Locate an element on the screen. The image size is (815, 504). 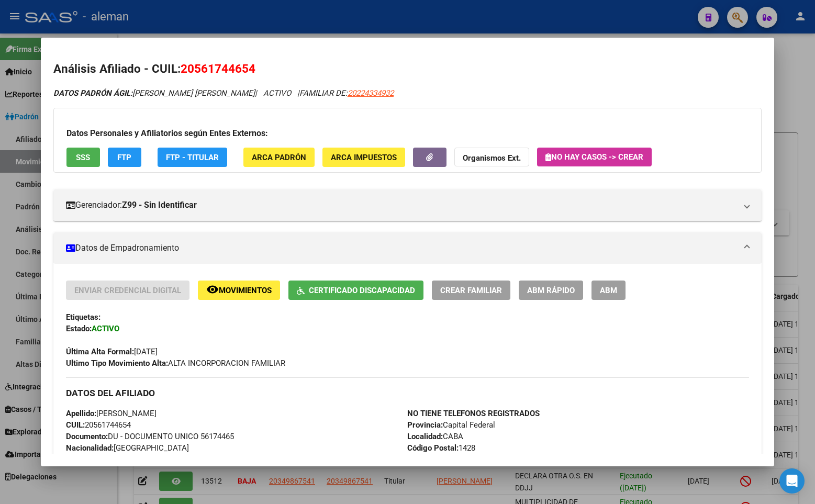
button: Organismos Ext. is located at coordinates (492, 157).